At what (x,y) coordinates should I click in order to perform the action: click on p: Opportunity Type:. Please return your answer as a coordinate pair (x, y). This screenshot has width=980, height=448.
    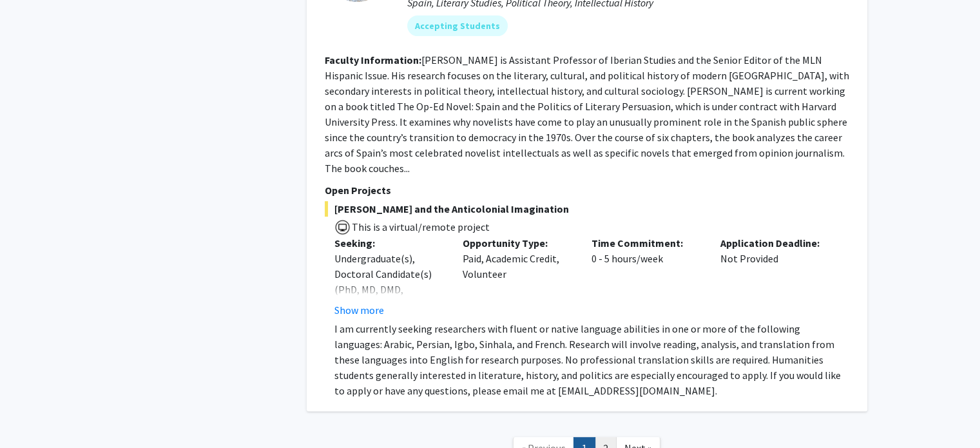
    Looking at the image, I should click on (517, 243).